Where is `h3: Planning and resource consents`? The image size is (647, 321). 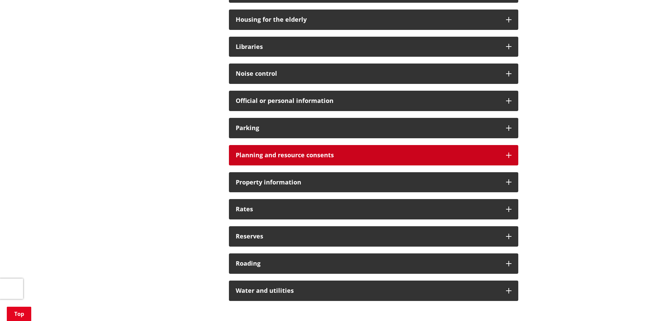 h3: Planning and resource consents is located at coordinates (368, 155).